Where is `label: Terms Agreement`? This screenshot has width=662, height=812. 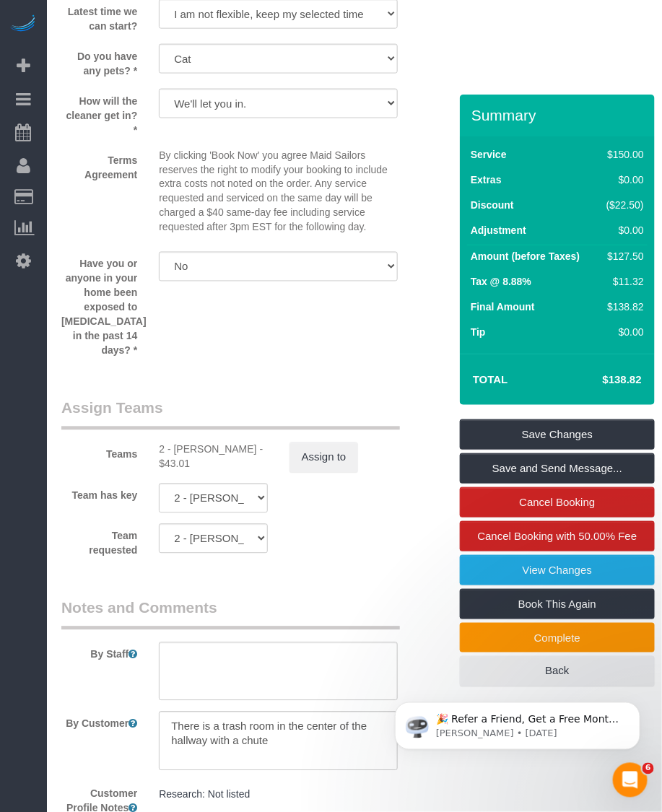
label: Terms Agreement is located at coordinates (99, 165).